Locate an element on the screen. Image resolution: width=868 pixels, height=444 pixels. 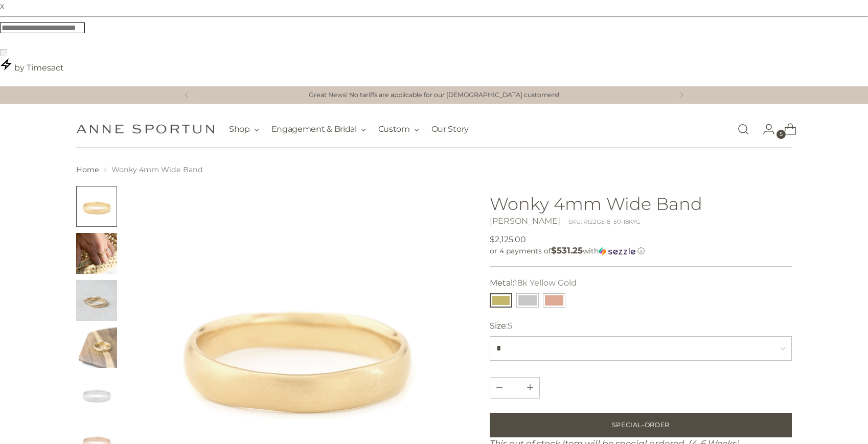
button: Engagement & Bridal is located at coordinates (319, 130).